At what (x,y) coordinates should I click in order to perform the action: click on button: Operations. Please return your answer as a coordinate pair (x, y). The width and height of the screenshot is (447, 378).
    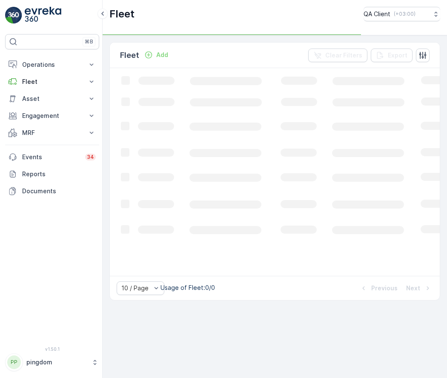
    Looking at the image, I should click on (52, 65).